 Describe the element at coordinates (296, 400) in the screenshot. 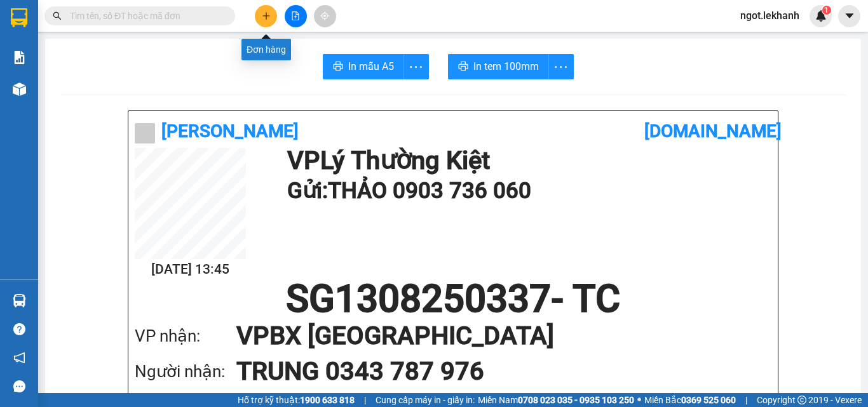

I see `span: Hỗ trợ kỹ thuật:` at that location.